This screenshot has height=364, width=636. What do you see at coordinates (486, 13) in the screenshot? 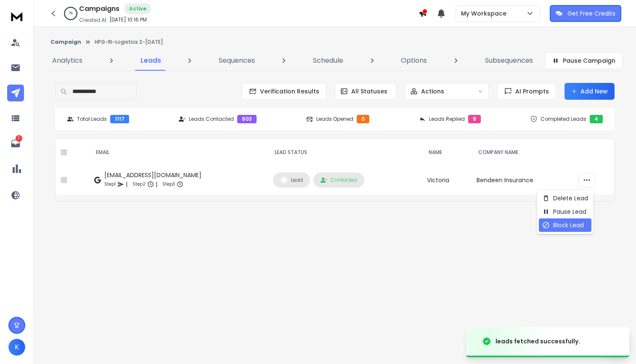
I see `p: My Workspace` at bounding box center [486, 13].